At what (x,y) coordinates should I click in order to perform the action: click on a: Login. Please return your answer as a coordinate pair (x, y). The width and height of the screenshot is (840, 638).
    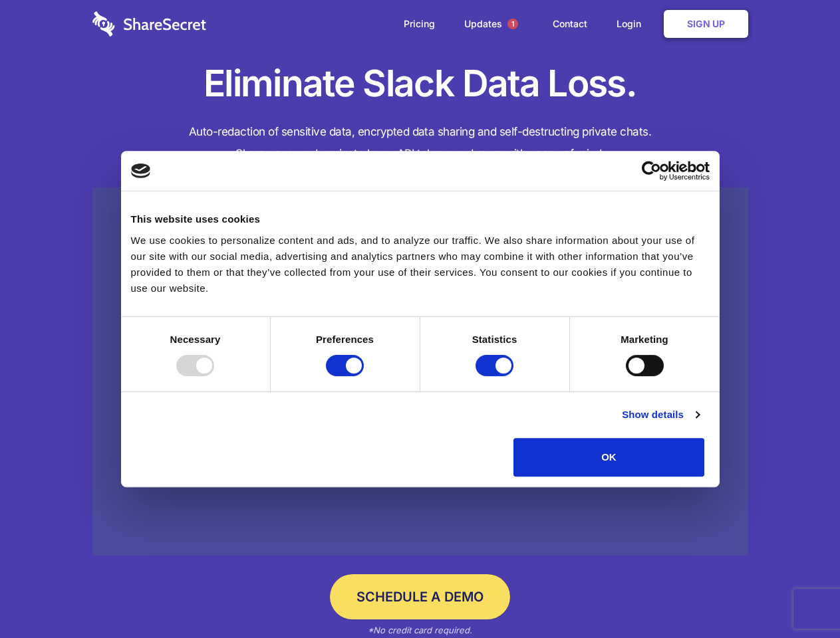
    Looking at the image, I should click on (632, 24).